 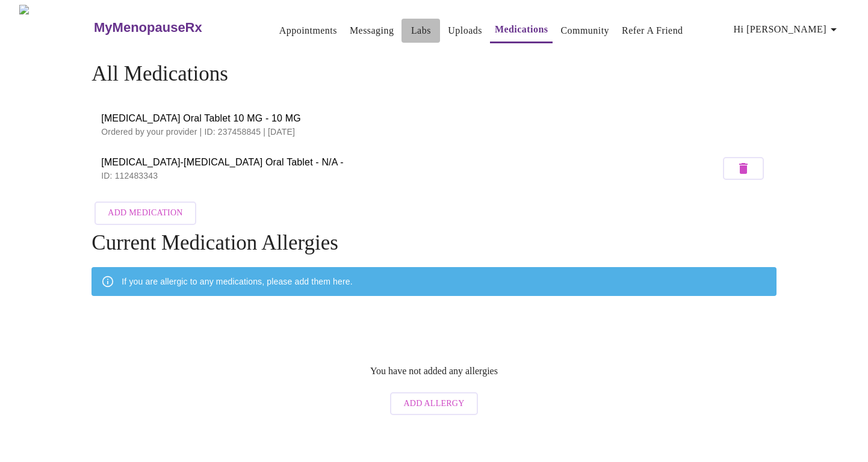 What do you see at coordinates (584, 30) in the screenshot?
I see `a: Community` at bounding box center [584, 30].